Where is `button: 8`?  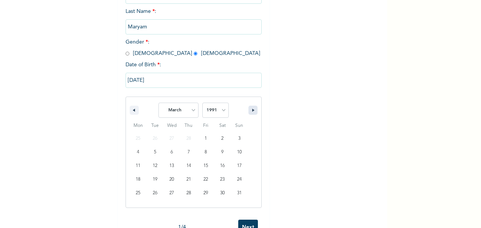
button: 8 is located at coordinates (205, 152).